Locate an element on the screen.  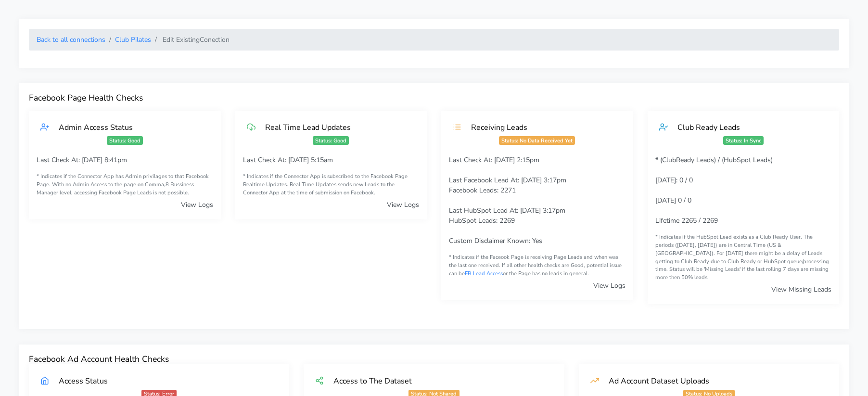
div: Receiving Leads is located at coordinates (541, 127).